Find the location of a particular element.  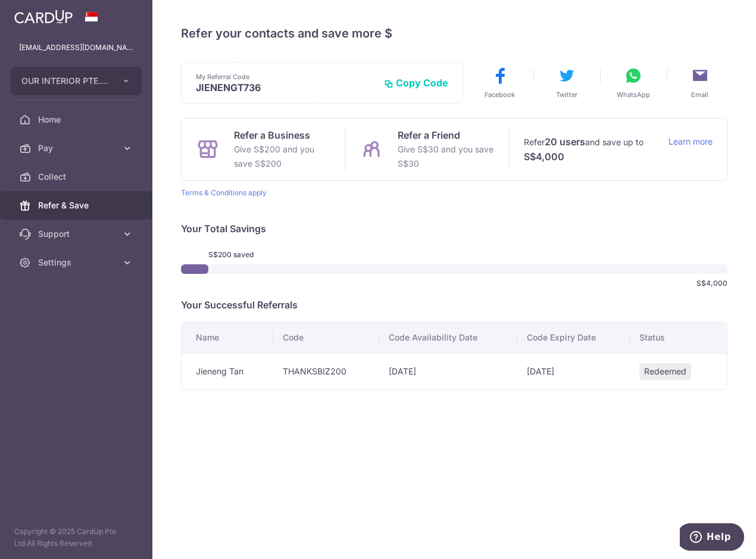

td: Jieneng Tan is located at coordinates (227, 371).